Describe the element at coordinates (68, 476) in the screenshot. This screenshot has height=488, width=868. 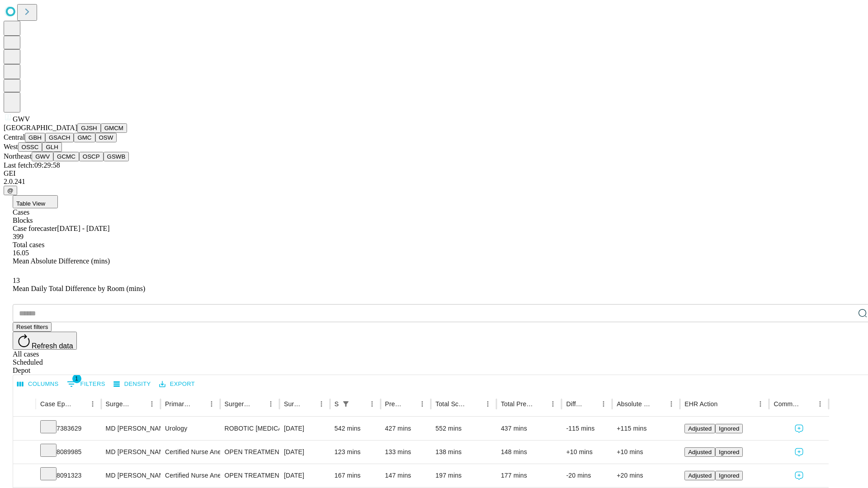
I see `div: 8091323` at that location.